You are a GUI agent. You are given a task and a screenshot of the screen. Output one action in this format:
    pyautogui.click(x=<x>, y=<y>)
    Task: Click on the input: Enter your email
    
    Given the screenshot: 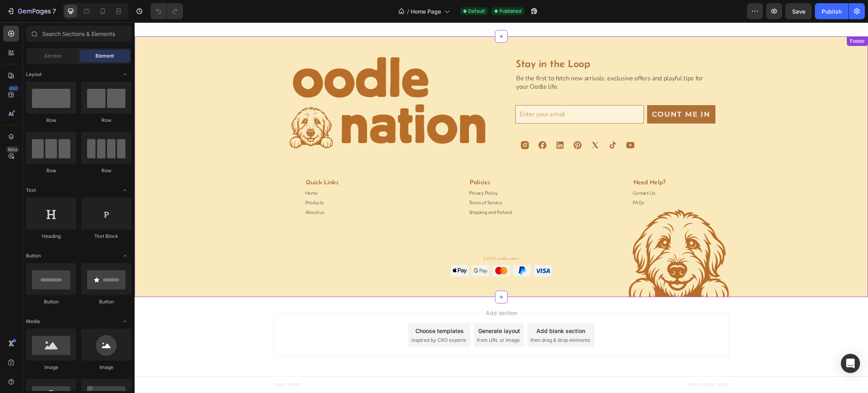 What is the action you would take?
    pyautogui.click(x=445, y=92)
    